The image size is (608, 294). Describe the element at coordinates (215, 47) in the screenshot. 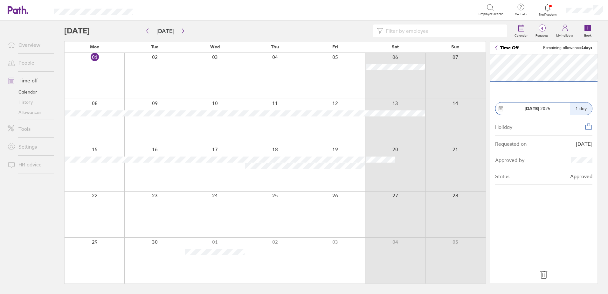

I see `span: Wed` at that location.